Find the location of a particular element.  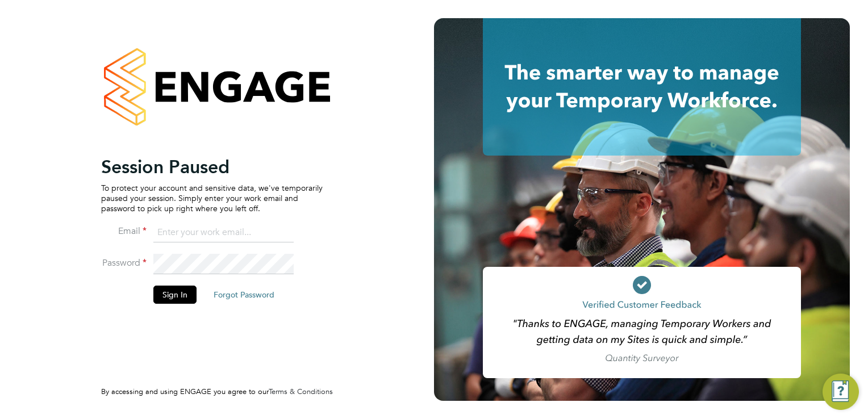

button: Forgot Password is located at coordinates (244, 295).